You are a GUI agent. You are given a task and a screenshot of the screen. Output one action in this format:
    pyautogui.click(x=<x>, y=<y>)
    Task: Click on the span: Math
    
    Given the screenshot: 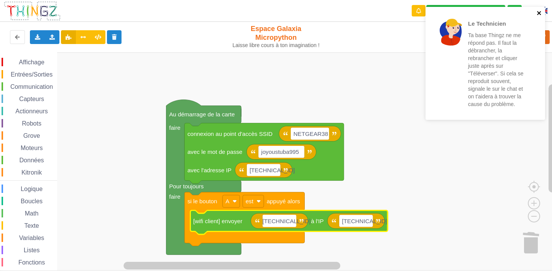 What is the action you would take?
    pyautogui.click(x=32, y=214)
    